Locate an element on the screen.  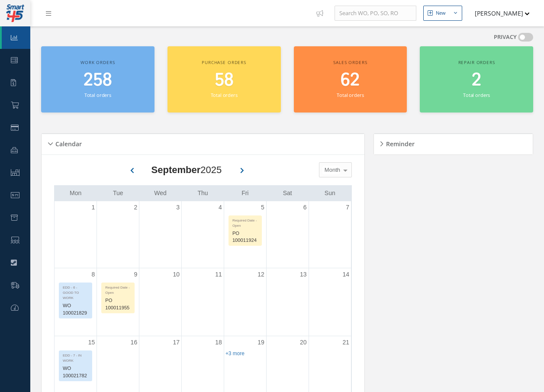
a: September 16, 2025 is located at coordinates (134, 342).